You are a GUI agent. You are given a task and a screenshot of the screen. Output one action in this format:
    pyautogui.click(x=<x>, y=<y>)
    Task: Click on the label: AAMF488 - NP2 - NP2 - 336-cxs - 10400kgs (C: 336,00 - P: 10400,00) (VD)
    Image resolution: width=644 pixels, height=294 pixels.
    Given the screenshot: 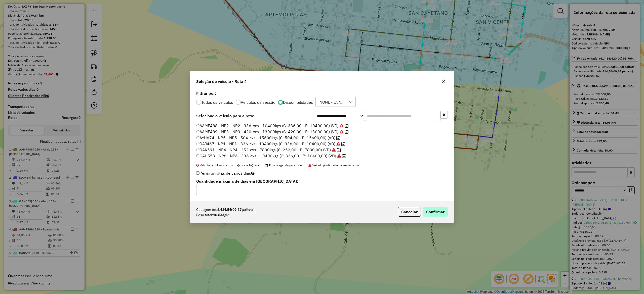 What is the action you would take?
    pyautogui.click(x=272, y=126)
    